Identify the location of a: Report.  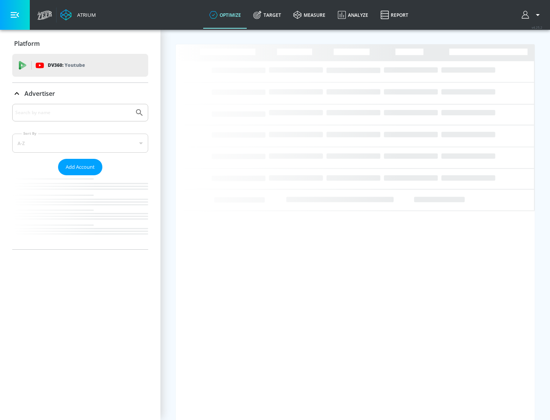
(394, 15).